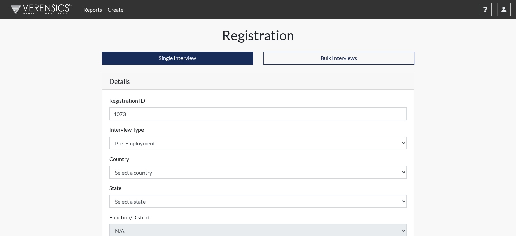 Image resolution: width=516 pixels, height=236 pixels. Describe the element at coordinates (115, 9) in the screenshot. I see `a: Create` at that location.